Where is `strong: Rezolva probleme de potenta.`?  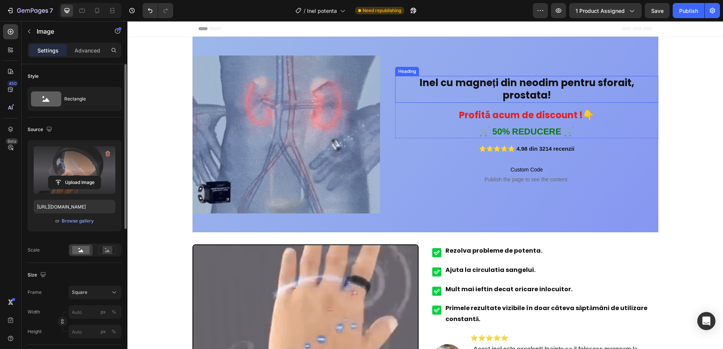 strong: Rezolva probleme de potenta. is located at coordinates (366, 230).